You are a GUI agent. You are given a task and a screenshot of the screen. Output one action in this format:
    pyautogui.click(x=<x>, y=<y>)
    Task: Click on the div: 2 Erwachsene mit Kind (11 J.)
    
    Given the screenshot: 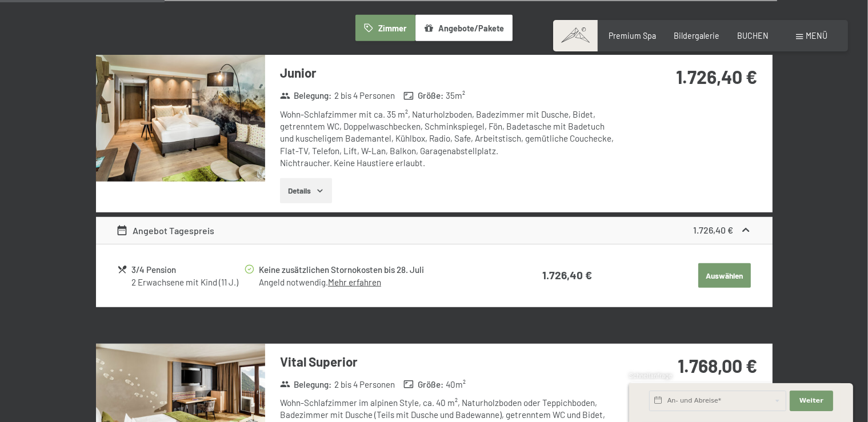 What is the action you would take?
    pyautogui.click(x=187, y=282)
    